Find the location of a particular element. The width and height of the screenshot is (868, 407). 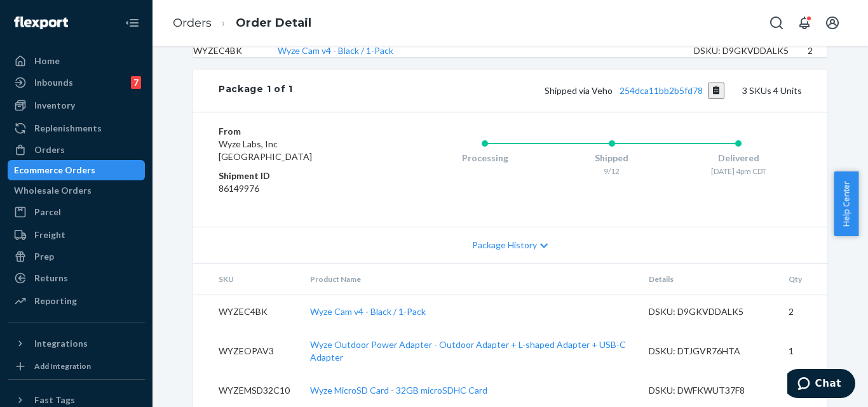

button: Open Search Box is located at coordinates (776, 23).